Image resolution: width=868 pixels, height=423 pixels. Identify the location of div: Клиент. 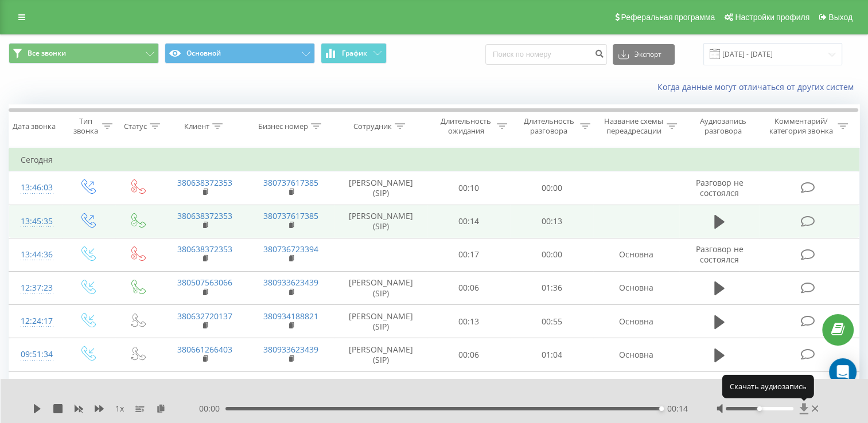
(197, 126).